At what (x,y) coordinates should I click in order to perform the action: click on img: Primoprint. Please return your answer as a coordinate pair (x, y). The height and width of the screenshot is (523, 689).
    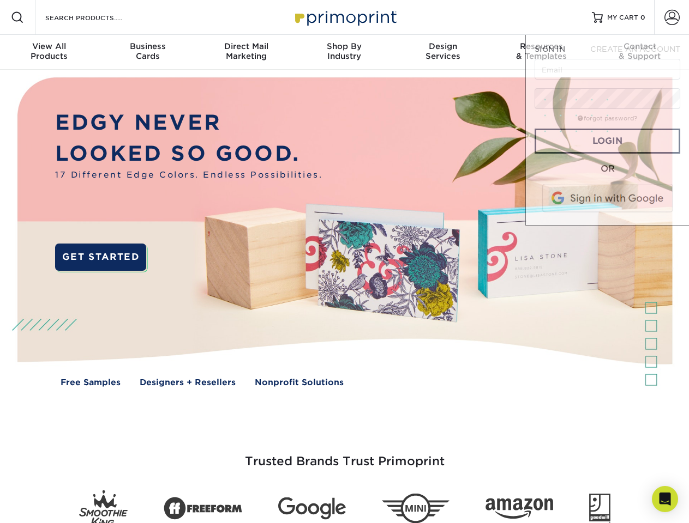
    Looking at the image, I should click on (345, 17).